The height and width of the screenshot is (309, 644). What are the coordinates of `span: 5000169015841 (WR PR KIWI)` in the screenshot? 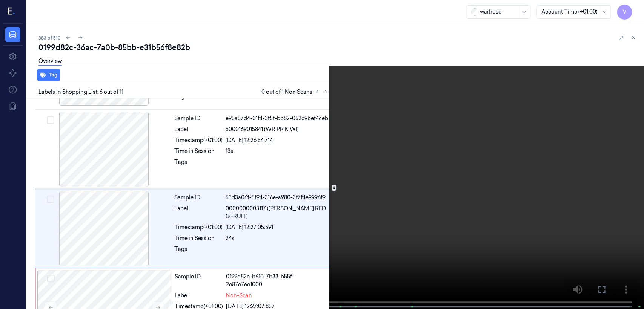 It's located at (262, 129).